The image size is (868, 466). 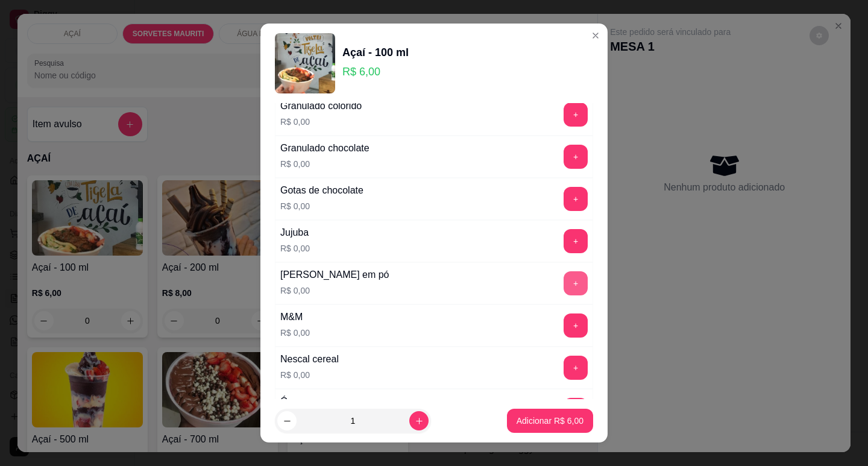 What do you see at coordinates (419, 421) in the screenshot?
I see `button: increase-product-quantity` at bounding box center [419, 421].